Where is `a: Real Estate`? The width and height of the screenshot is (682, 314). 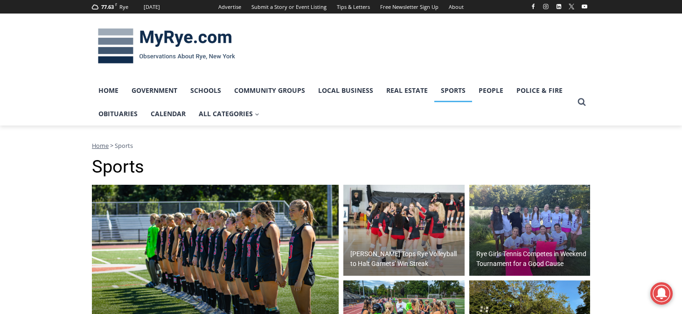
a: Real Estate is located at coordinates (407, 91).